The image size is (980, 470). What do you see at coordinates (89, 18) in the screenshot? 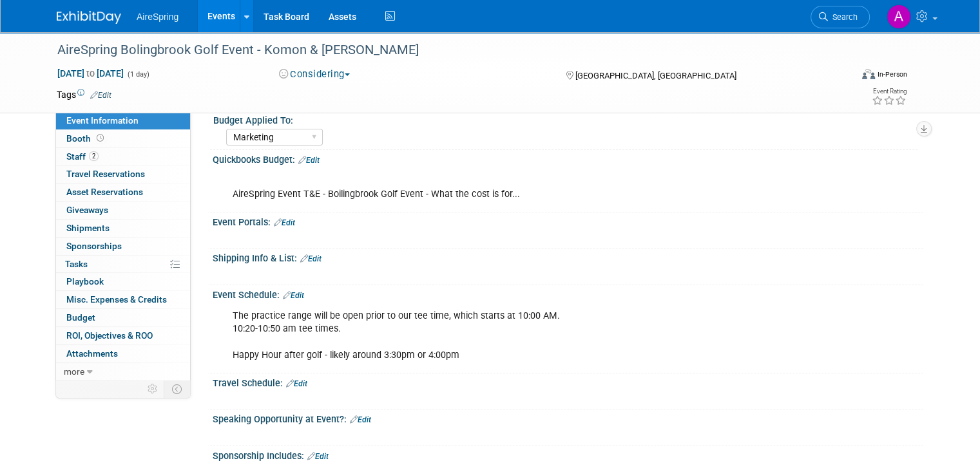
I see `img: ExhibitDay` at bounding box center [89, 18].